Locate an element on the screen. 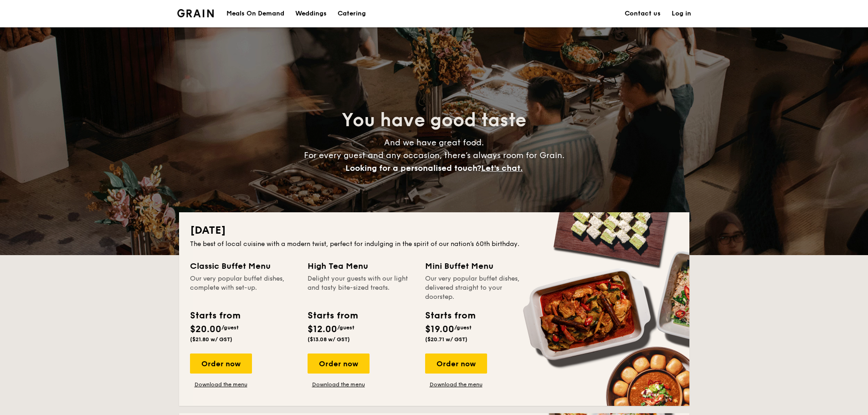  span: $12.00 is located at coordinates (323, 329).